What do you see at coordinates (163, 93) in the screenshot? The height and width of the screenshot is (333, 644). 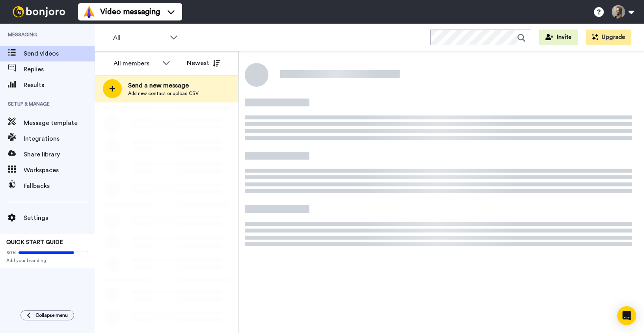 I see `span: Add new contact or upload CSV` at bounding box center [163, 93].